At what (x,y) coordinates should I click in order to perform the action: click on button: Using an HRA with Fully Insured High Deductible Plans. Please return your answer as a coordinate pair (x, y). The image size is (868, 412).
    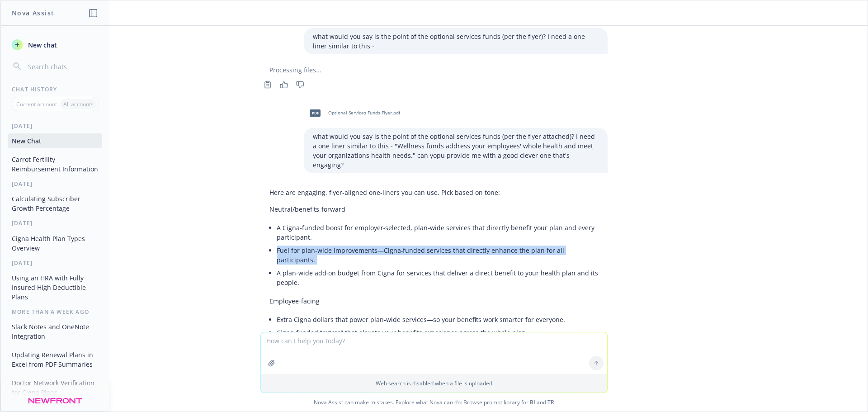
    Looking at the image, I should click on (55, 288).